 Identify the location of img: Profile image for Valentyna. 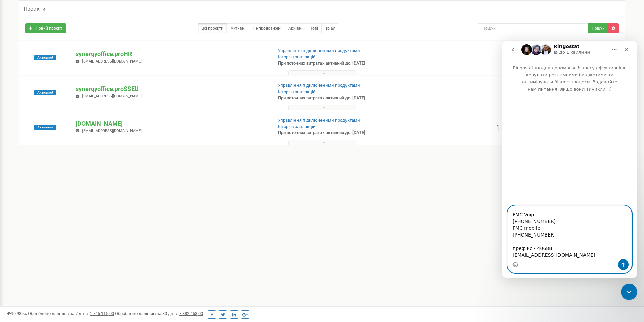
(34, 9).